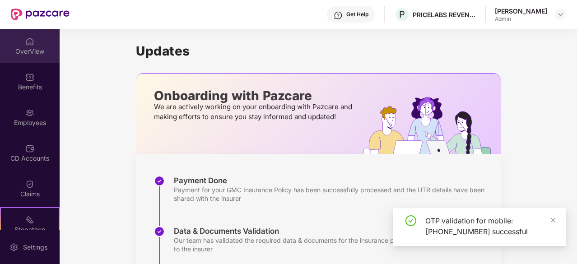 The image size is (577, 264). Describe the element at coordinates (338, 15) in the screenshot. I see `img: svg+xml;base64,PHN2ZyBpZD0iSGVscC0zMngzMiIgeG1sbnM9Imh0dHA6Ly93d3cudzMub3JnLzIwMDAvc3ZnIiB3aWR0aD...` at that location.